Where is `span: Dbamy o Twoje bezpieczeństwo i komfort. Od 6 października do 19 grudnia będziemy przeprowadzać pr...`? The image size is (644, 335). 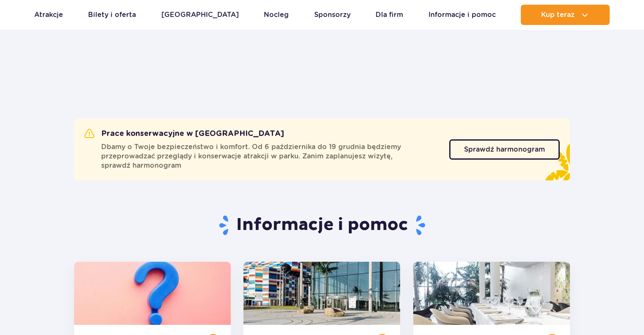 span: Dbamy o Twoje bezpieczeństwo i komfort. Od 6 października do 19 grudnia będziemy przeprowadzać pr... is located at coordinates (270, 156).